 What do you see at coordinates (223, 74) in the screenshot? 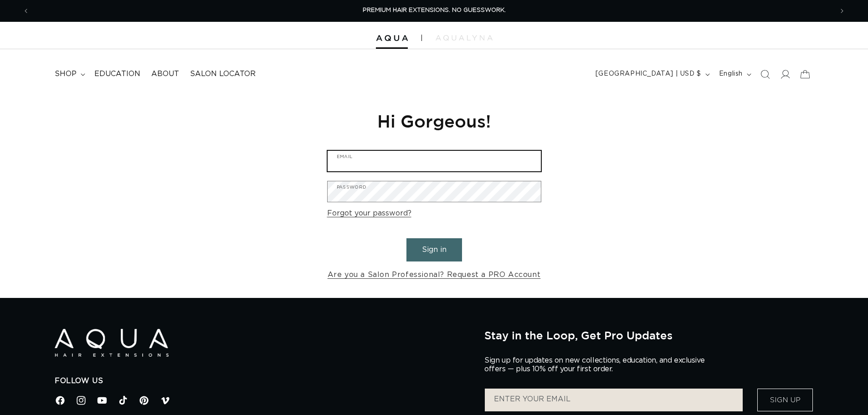
I see `a: Salon Locator` at bounding box center [223, 74].